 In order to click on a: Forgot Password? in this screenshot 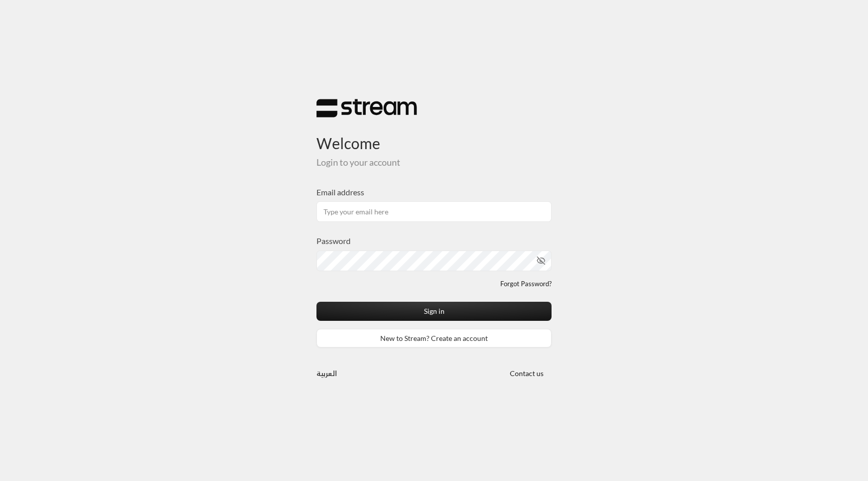, I will do `click(526, 284)`.